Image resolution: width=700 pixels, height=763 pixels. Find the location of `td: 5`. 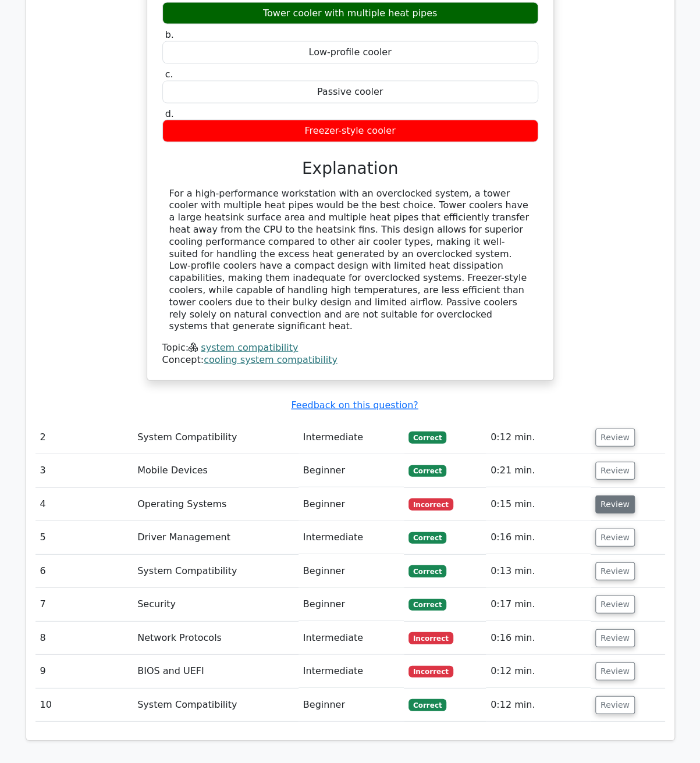

td: 5 is located at coordinates (84, 537).